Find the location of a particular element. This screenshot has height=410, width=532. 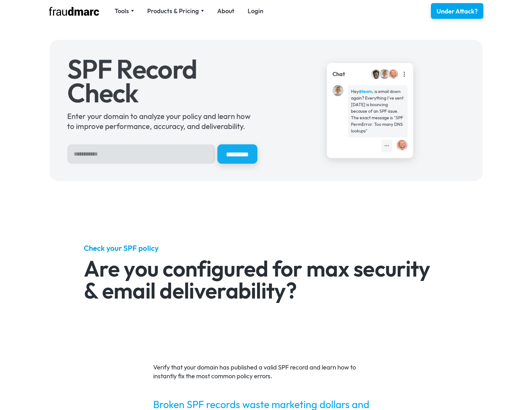

h5: Check your SPF policy is located at coordinates (266, 248).